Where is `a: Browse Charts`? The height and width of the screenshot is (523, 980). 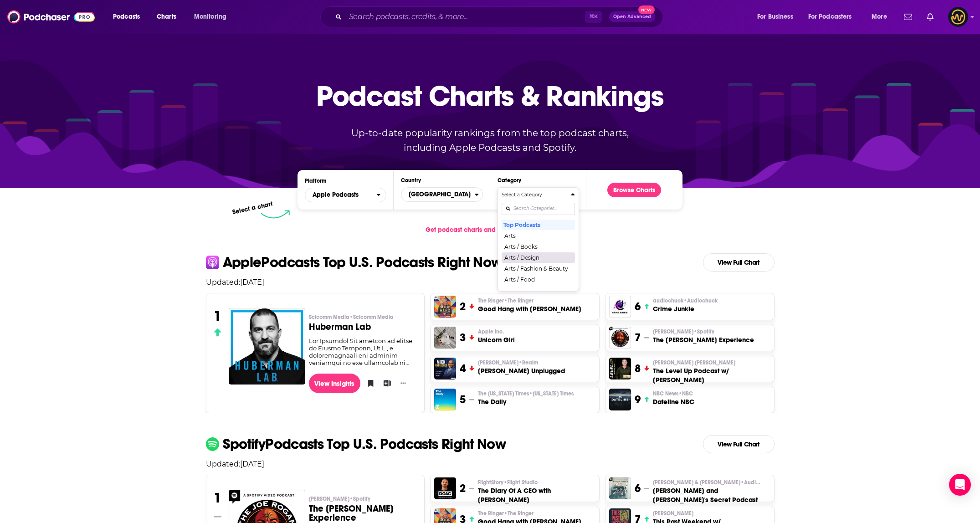
a: Browse Charts is located at coordinates (634, 190).